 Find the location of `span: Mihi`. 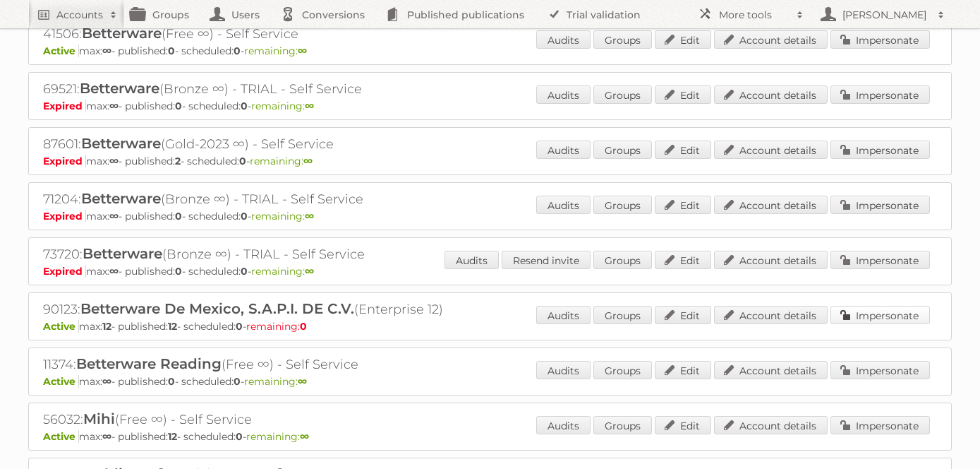

span: Mihi is located at coordinates (99, 419).